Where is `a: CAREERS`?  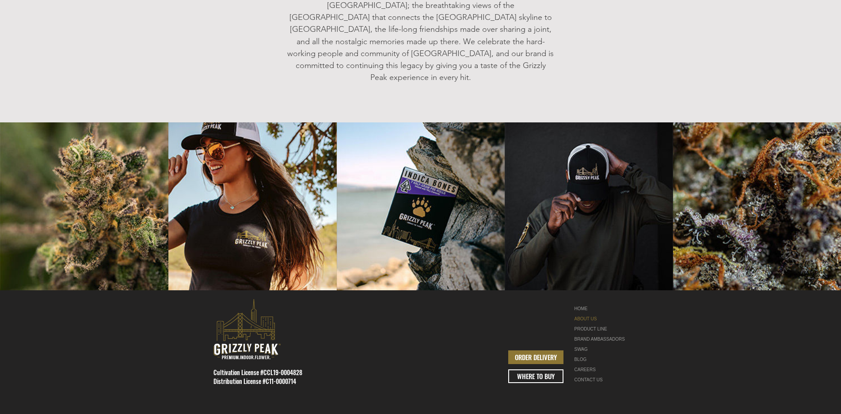
a: CAREERS is located at coordinates (602, 369).